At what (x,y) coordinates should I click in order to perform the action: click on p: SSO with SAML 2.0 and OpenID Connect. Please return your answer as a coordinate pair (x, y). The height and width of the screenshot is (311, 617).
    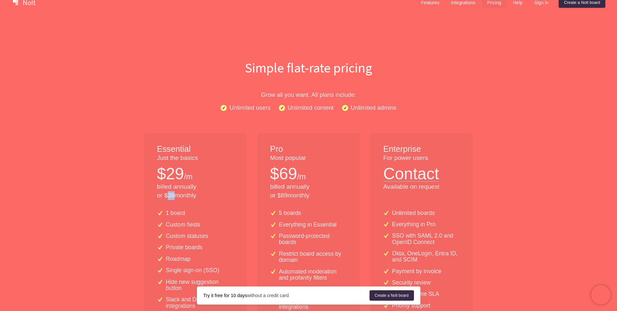
    Looking at the image, I should click on (426, 239).